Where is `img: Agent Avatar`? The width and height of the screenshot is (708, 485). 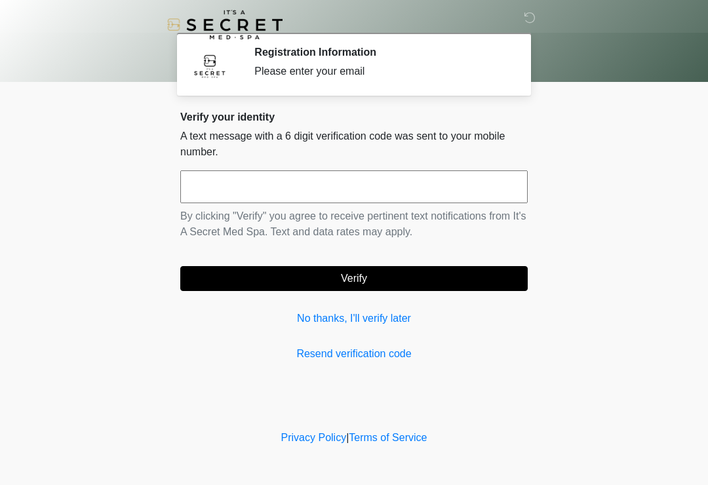
img: Agent Avatar is located at coordinates (210, 66).